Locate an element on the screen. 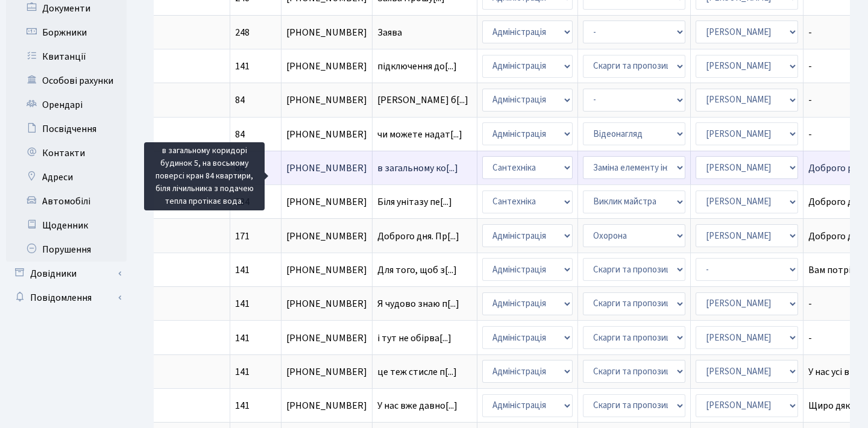 Image resolution: width=868 pixels, height=428 pixels. span: це теж стисле п[...] is located at coordinates (417, 372).